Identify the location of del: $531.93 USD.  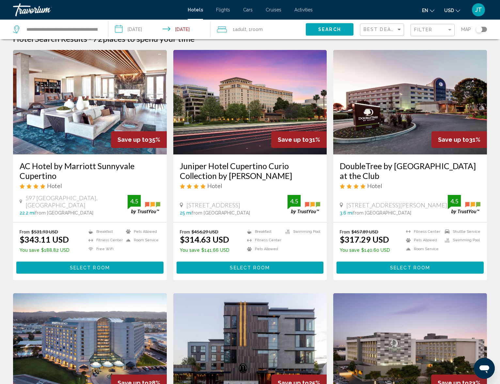
(45, 231).